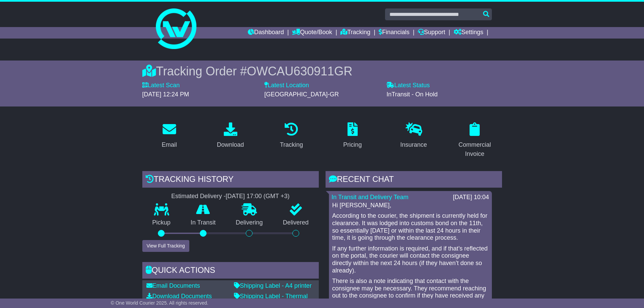 The image size is (644, 308). What do you see at coordinates (408, 86) in the screenshot?
I see `label: Latest Status` at bounding box center [408, 86].